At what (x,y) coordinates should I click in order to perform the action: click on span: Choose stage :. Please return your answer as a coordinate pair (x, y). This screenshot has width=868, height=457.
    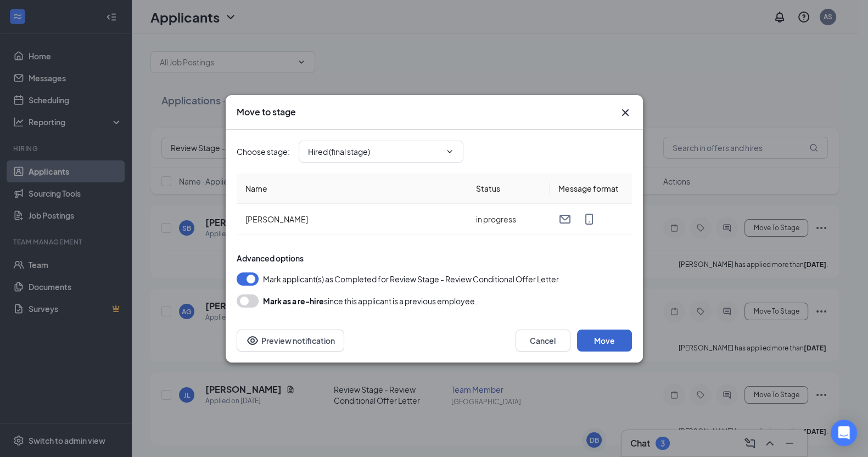
    Looking at the image, I should click on (263, 152).